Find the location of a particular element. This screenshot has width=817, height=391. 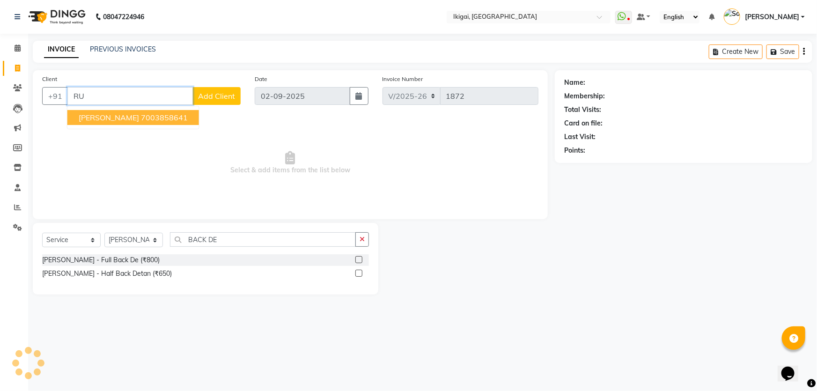

input: Search by Name/Mobile/Email/Code is located at coordinates (130, 96).